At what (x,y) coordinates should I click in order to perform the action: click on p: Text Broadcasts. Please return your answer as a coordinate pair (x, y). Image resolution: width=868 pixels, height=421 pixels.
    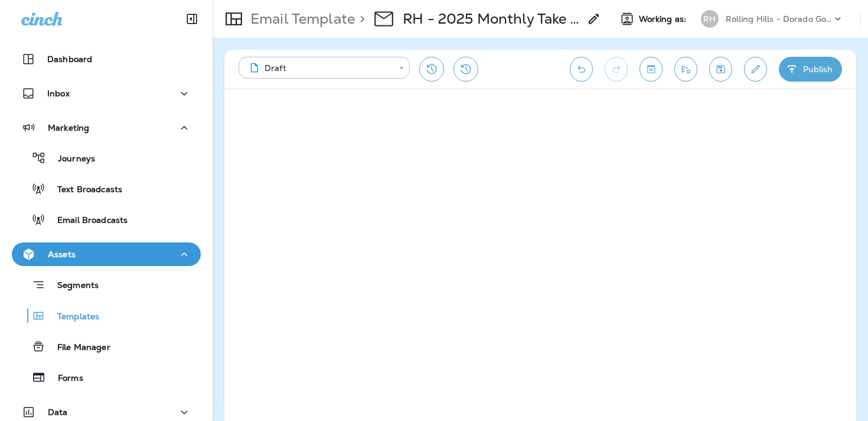
    Looking at the image, I should click on (84, 190).